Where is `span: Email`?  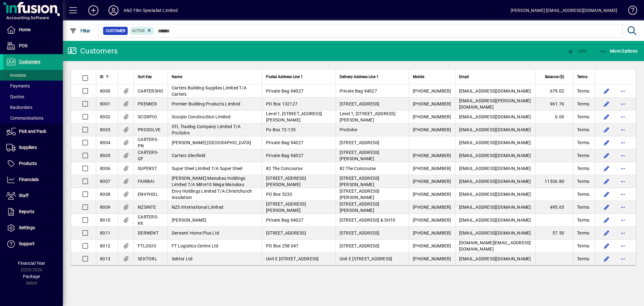 span: Email is located at coordinates (464, 77).